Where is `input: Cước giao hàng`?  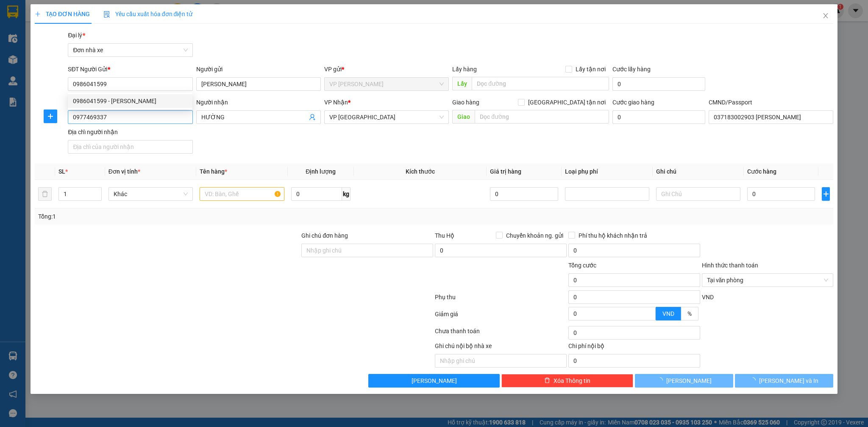
input: Cước giao hàng is located at coordinates (658, 117).